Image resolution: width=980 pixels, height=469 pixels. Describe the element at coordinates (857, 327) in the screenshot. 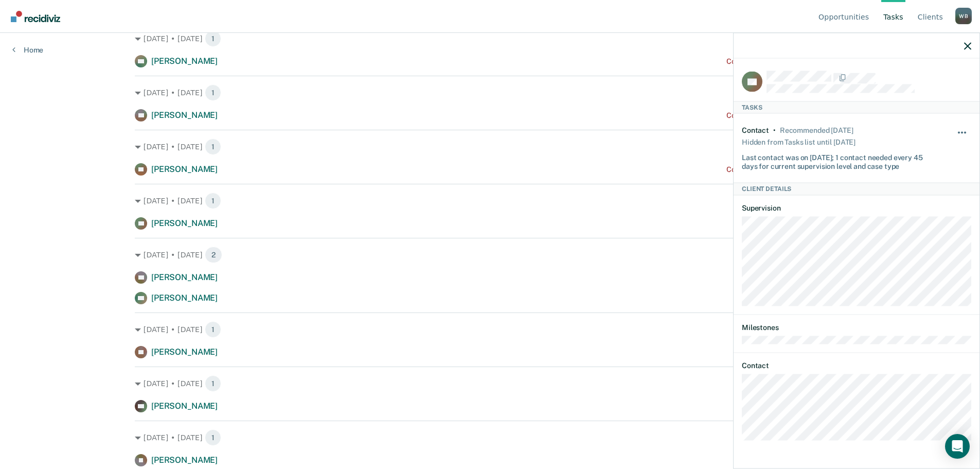

I see `dt: Milestones` at that location.